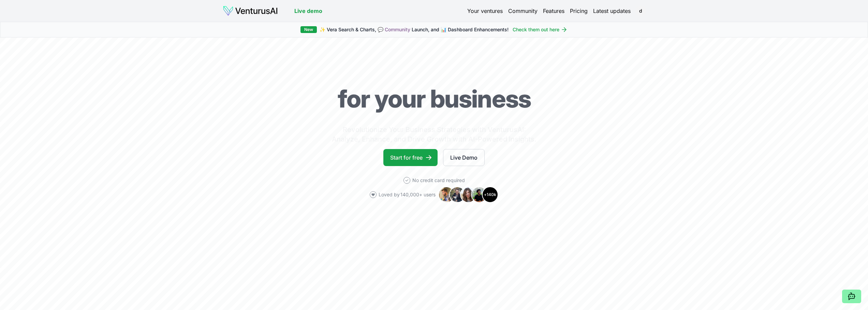  I want to click on img: Avatar 3, so click(468, 195).